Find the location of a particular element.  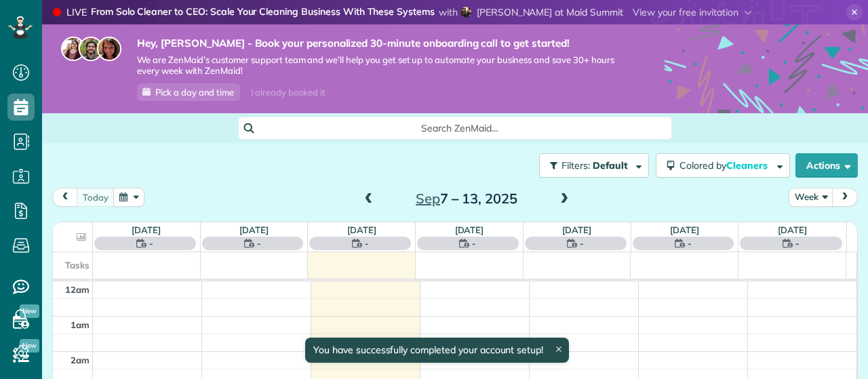

strong: From Solo Cleaner to CEO: Scale Your Cleaning Business With These Systems is located at coordinates (262, 12).